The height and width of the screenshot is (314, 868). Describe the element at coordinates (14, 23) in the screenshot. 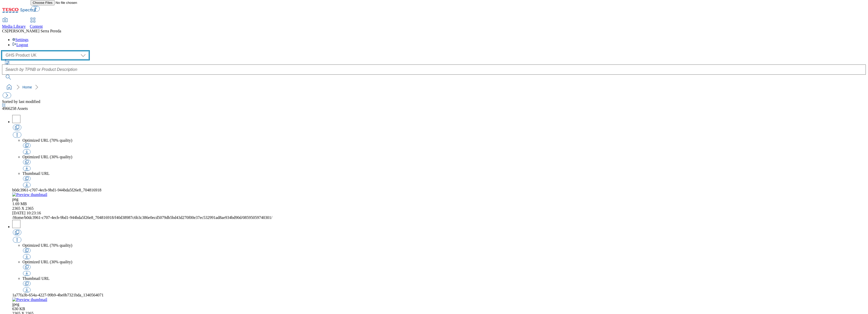

I see `a: Media Library` at that location.